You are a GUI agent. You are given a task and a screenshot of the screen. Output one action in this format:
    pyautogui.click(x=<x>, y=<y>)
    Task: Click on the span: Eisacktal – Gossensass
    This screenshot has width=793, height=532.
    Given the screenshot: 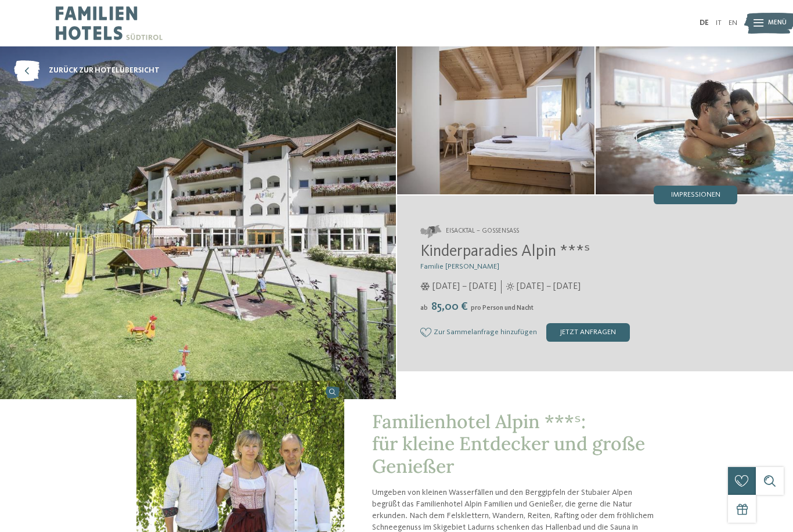 What is the action you would take?
    pyautogui.click(x=483, y=232)
    